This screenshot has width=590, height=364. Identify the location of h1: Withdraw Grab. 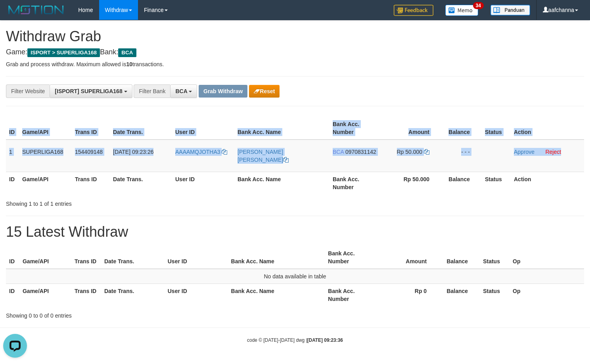
(295, 36).